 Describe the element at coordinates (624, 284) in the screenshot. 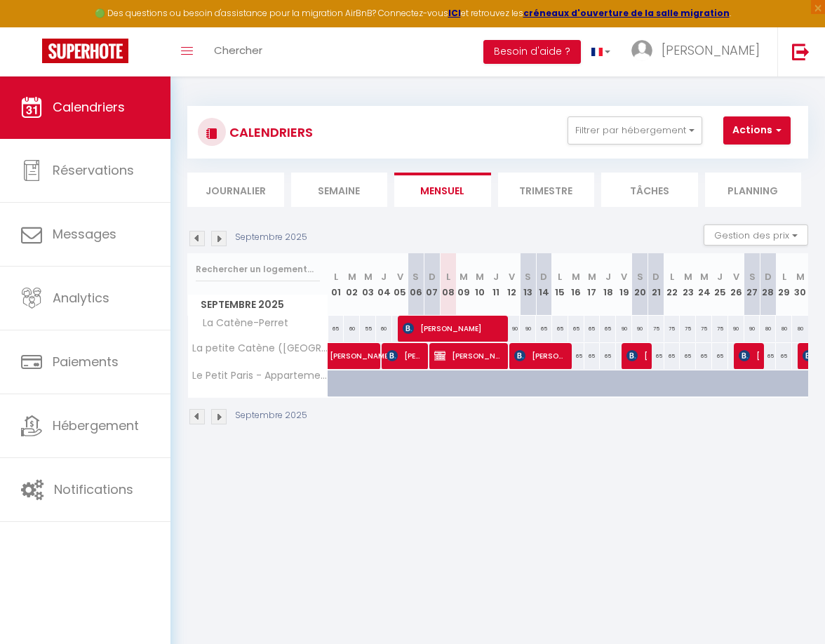

I see `th: 19` at that location.